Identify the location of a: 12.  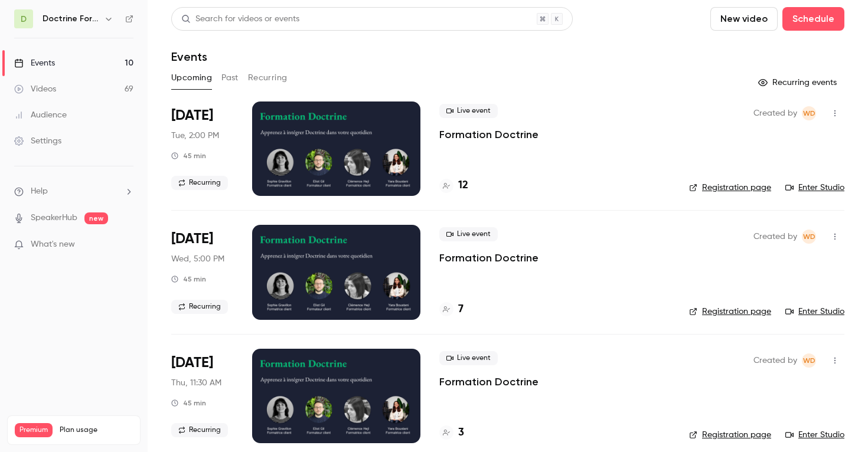
(454, 185).